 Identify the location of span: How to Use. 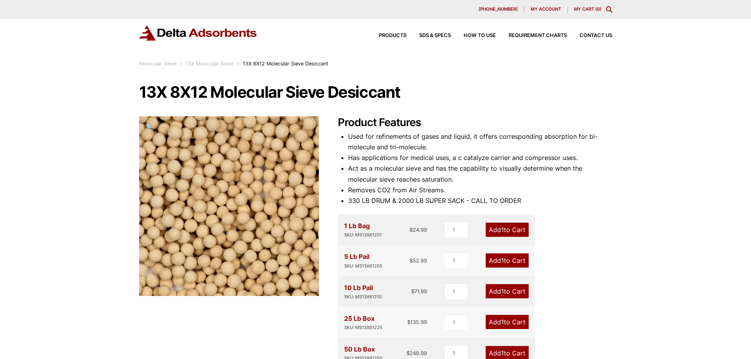
(480, 35).